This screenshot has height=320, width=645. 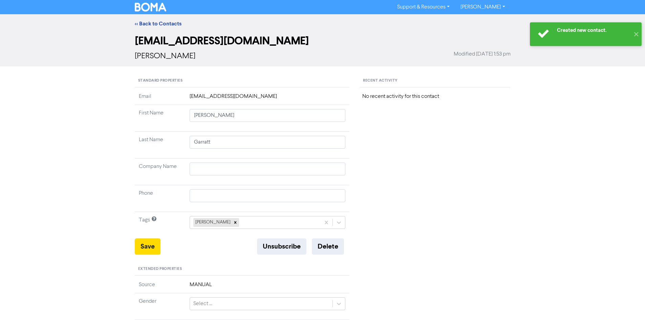 What do you see at coordinates (268, 287) in the screenshot?
I see `td: MANUAL` at bounding box center [268, 287].